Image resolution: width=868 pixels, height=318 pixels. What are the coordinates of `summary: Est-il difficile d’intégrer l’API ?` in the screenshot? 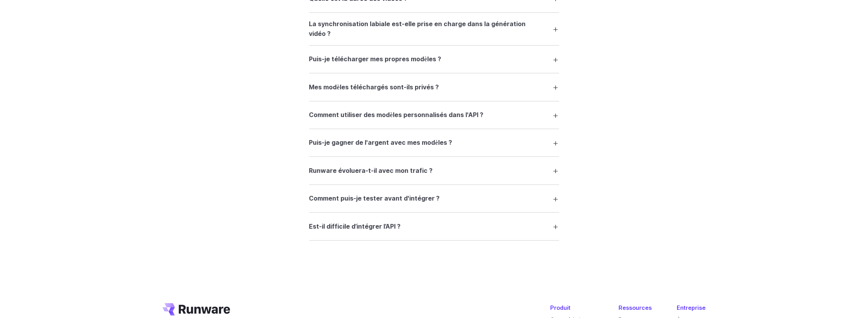 It's located at (434, 226).